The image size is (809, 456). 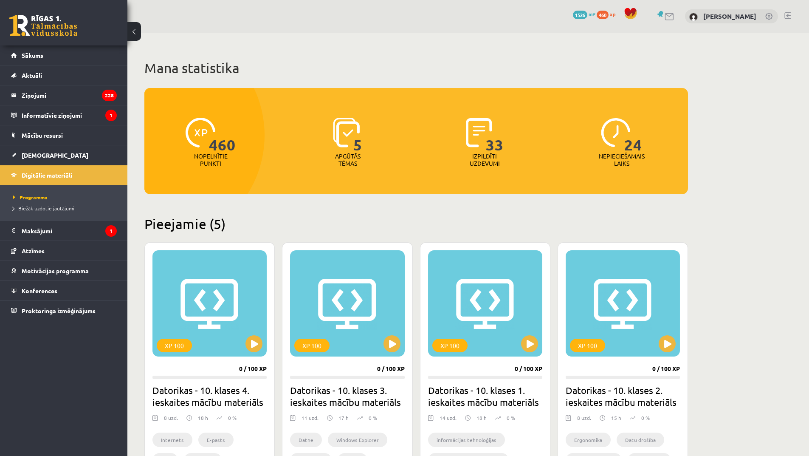 What do you see at coordinates (64, 310) in the screenshot?
I see `a: Proktoringa izmēģinājums` at bounding box center [64, 310].